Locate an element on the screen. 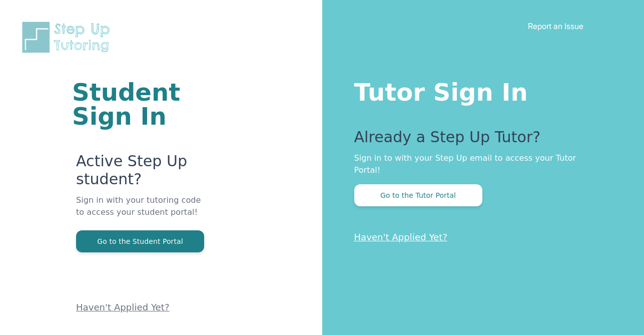 Image resolution: width=644 pixels, height=335 pixels. p: Sign in with your tutoring code to access your student portal! is located at coordinates (139, 212).